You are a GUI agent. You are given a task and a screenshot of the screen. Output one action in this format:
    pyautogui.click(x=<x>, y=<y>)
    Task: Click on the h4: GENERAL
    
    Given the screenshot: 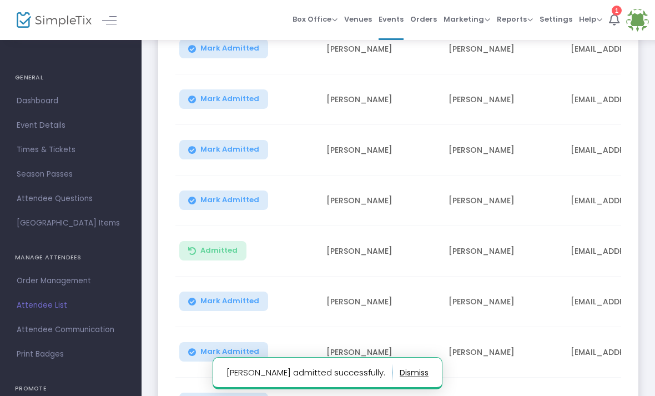 What is the action you would take?
    pyautogui.click(x=71, y=78)
    